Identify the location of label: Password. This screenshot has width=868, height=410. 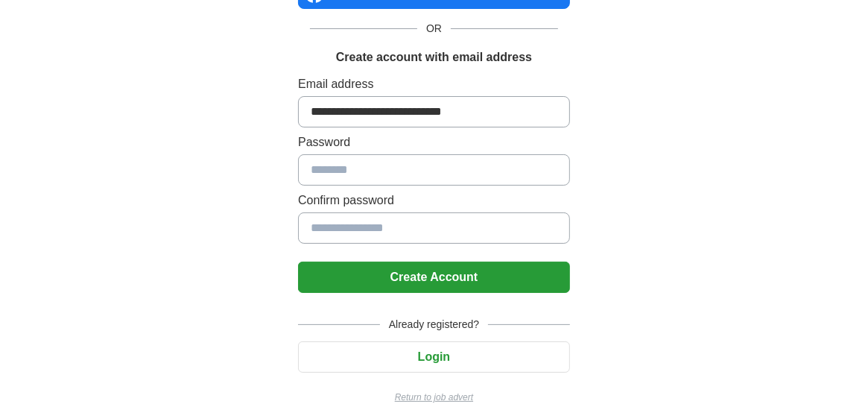
(434, 142).